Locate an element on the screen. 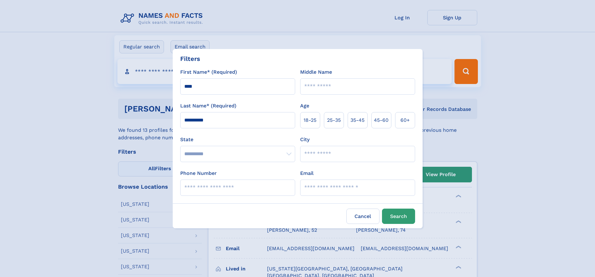 This screenshot has width=595, height=277. label: Age is located at coordinates (304, 106).